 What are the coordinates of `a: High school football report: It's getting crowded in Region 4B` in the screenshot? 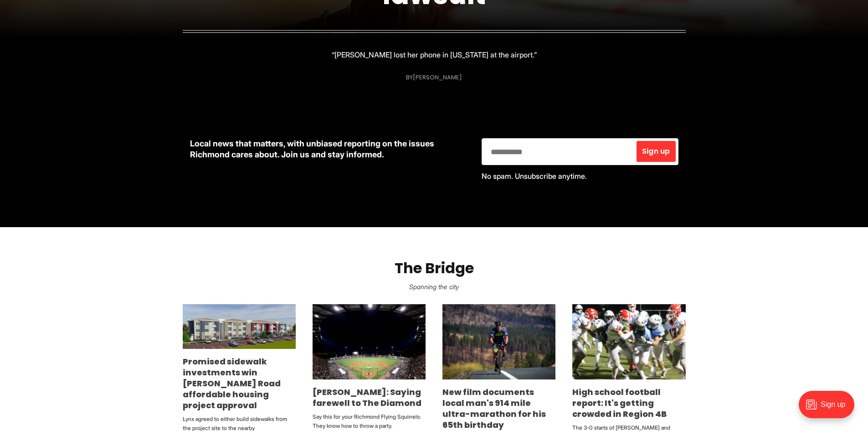 It's located at (619, 402).